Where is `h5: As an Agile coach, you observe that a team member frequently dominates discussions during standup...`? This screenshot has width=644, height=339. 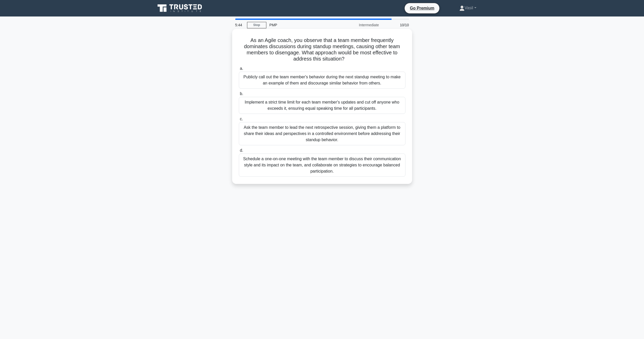 h5: As an Agile coach, you observe that a team member frequently dominates discussions during standup... is located at coordinates (322, 50).